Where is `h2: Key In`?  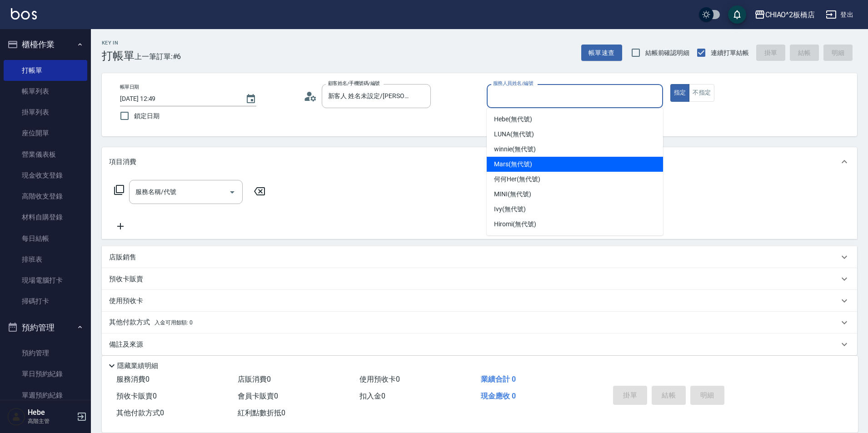 h2: Key In is located at coordinates (118, 43).